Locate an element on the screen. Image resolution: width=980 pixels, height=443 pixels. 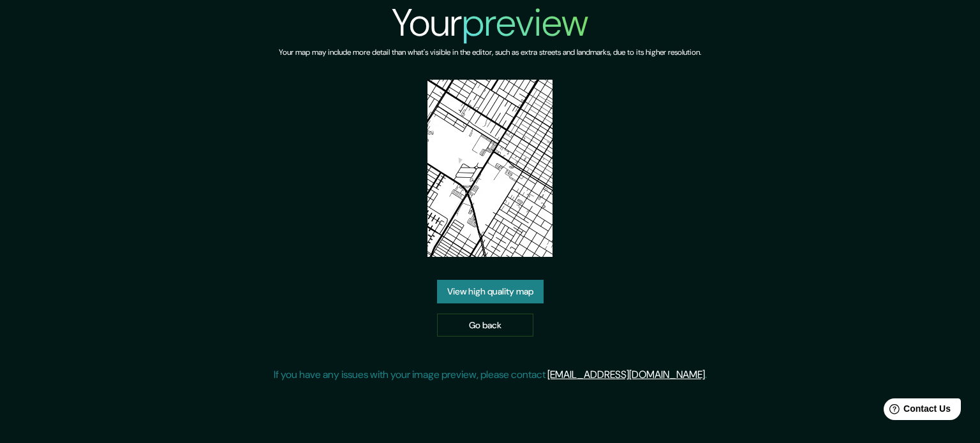
img: created-map-preview is located at coordinates (490, 169).